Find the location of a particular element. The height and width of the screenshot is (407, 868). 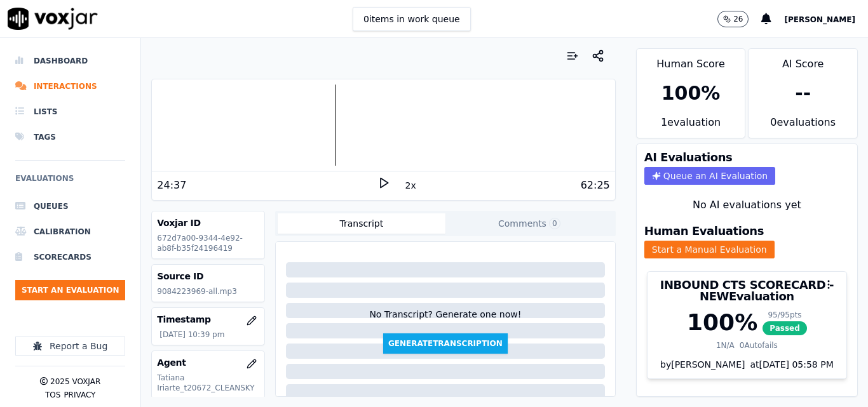

p: 26 is located at coordinates (737, 19).